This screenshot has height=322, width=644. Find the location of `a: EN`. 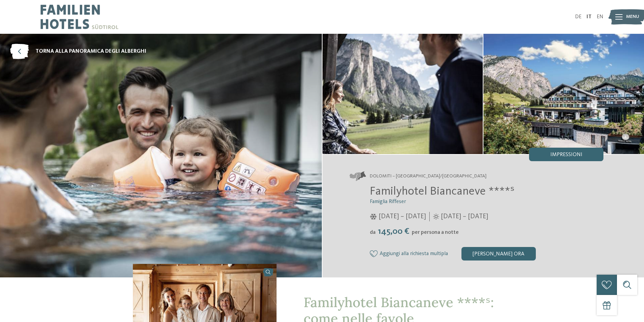

a: EN is located at coordinates (600, 17).